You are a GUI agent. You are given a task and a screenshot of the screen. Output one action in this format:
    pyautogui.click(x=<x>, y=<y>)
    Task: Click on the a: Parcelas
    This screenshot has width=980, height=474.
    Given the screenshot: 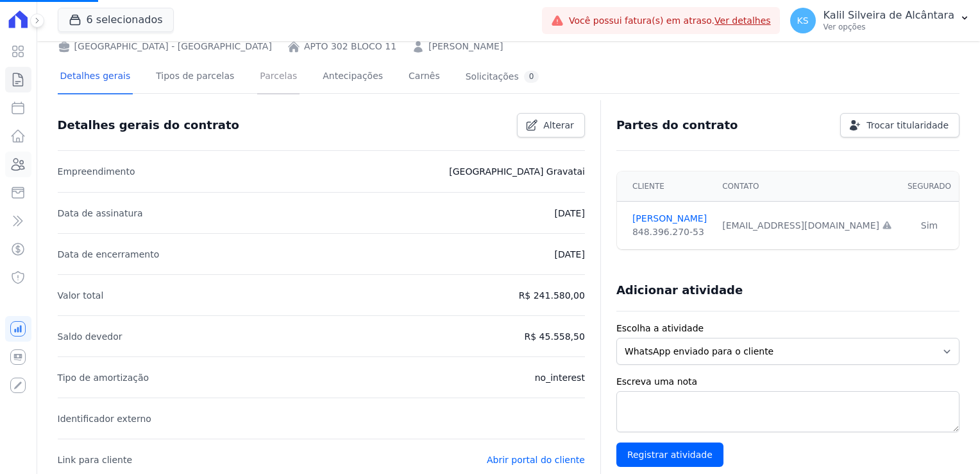 What is the action you would take?
    pyautogui.click(x=278, y=77)
    